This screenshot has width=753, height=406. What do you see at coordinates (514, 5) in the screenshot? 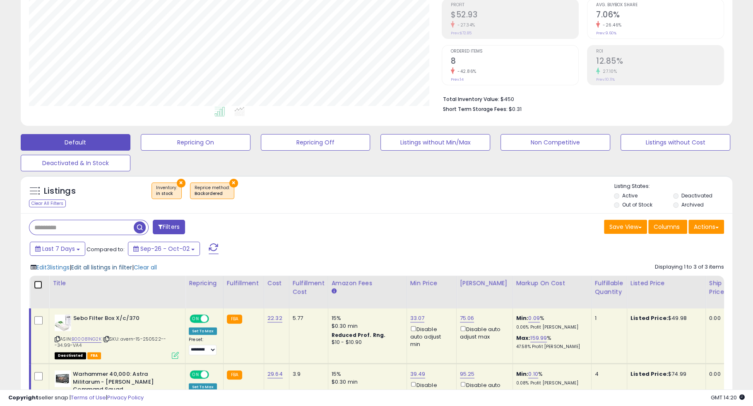
I see `span: Profit` at bounding box center [514, 5].